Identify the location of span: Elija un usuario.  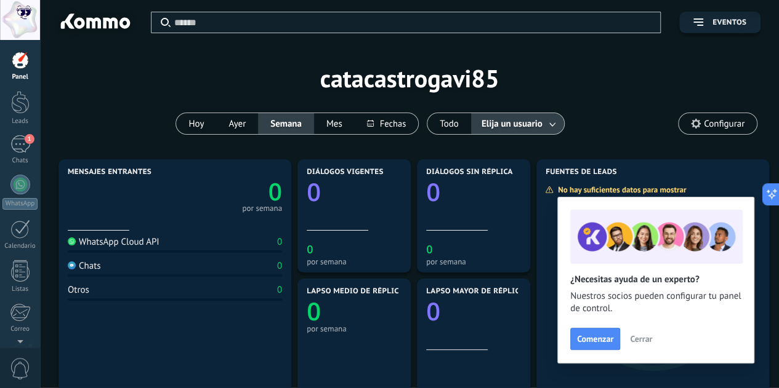
(512, 124).